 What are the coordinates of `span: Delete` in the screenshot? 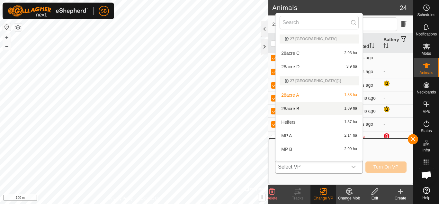 It's located at (272, 198).